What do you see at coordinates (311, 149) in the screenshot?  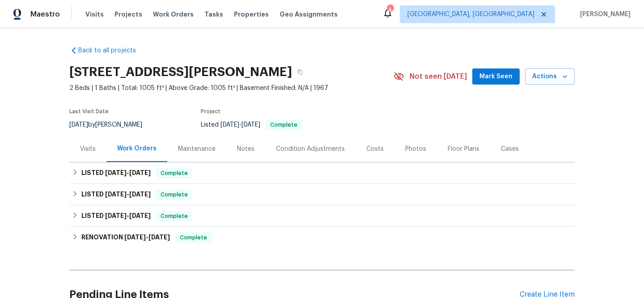 I see `div: Condition Adjustments` at bounding box center [311, 149].